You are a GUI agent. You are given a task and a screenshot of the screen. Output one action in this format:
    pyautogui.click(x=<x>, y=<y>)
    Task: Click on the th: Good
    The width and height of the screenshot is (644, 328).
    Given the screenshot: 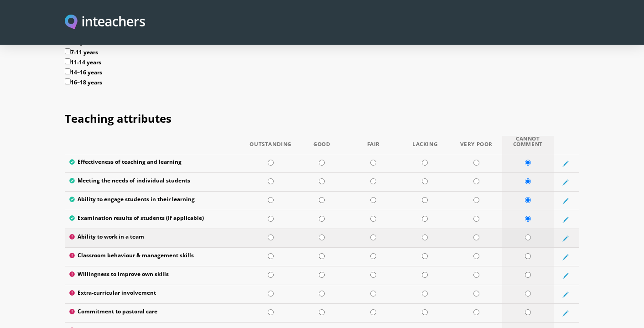 What is the action you would take?
    pyautogui.click(x=322, y=145)
    